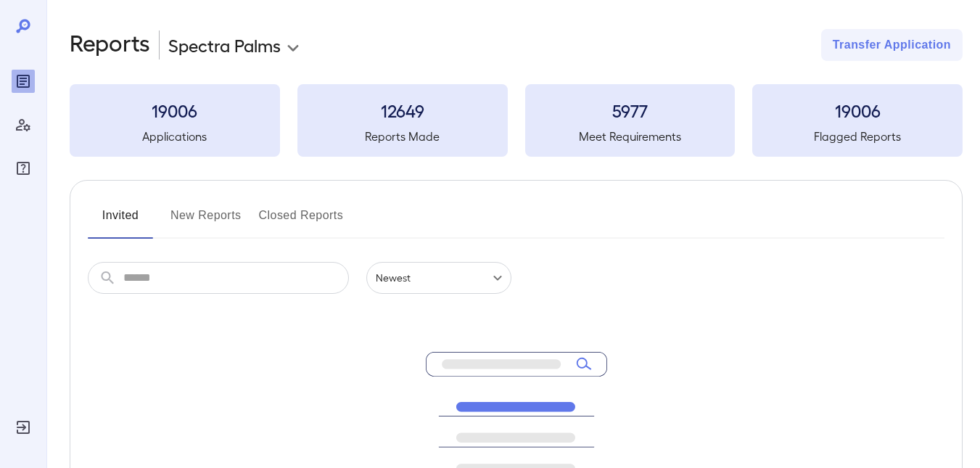 This screenshot has width=980, height=468. Describe the element at coordinates (23, 168) in the screenshot. I see `div: FAQ` at that location.